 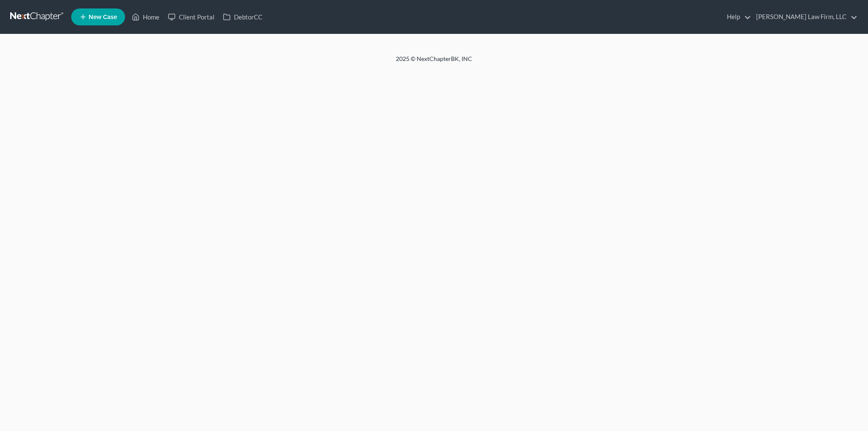 I want to click on div: 2025 © NextChapterBK, INC, so click(x=434, y=62).